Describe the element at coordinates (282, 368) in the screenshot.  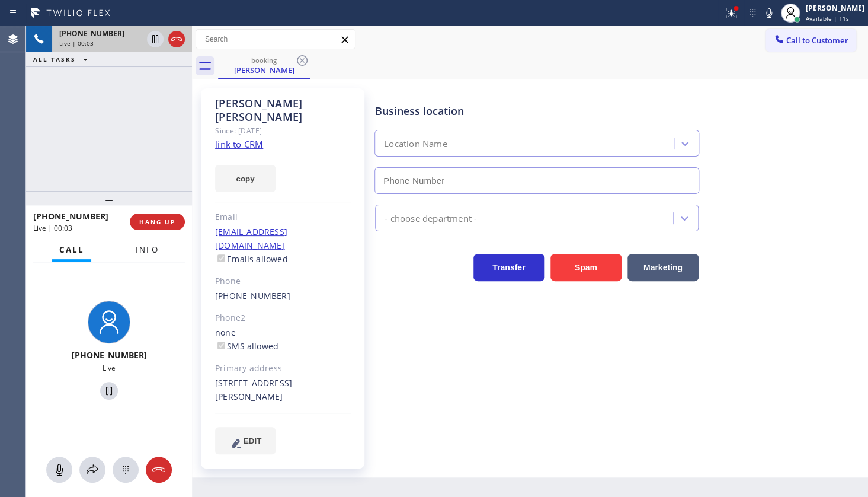
I see `div: Primary address` at that location.